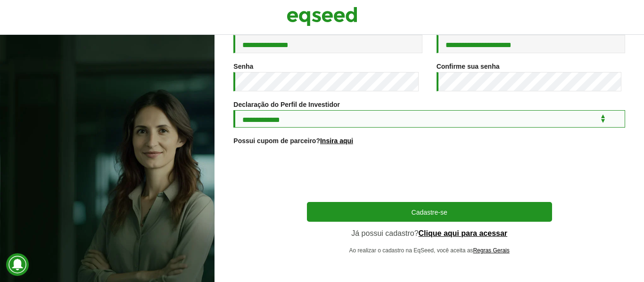 The image size is (644, 282). Describe the element at coordinates (429, 233) in the screenshot. I see `p: Já possui cadastro?` at that location.